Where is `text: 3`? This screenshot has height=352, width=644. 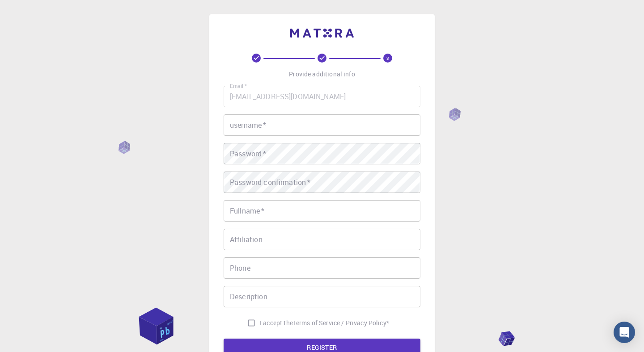
text: 3 is located at coordinates (388, 58).